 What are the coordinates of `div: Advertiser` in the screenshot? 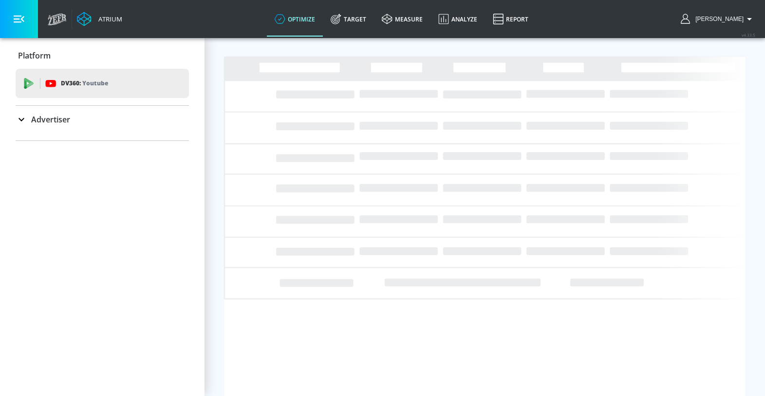 It's located at (102, 119).